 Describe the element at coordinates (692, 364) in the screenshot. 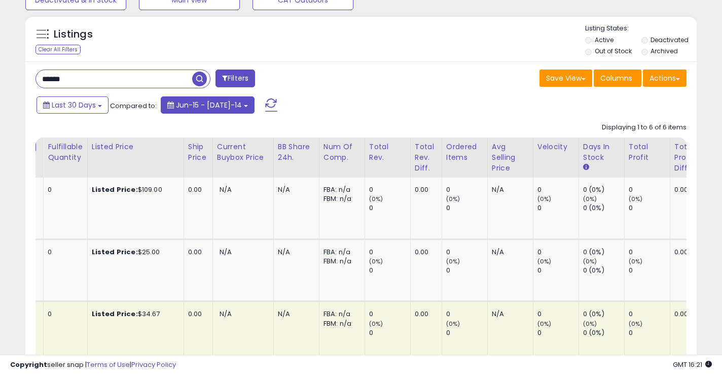

I see `span: 2025-08-14 16:21 GMT` at that location.